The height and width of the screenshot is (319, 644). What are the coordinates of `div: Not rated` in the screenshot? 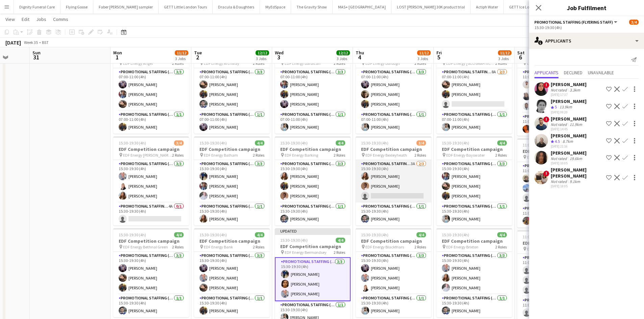 It's located at (559, 90).